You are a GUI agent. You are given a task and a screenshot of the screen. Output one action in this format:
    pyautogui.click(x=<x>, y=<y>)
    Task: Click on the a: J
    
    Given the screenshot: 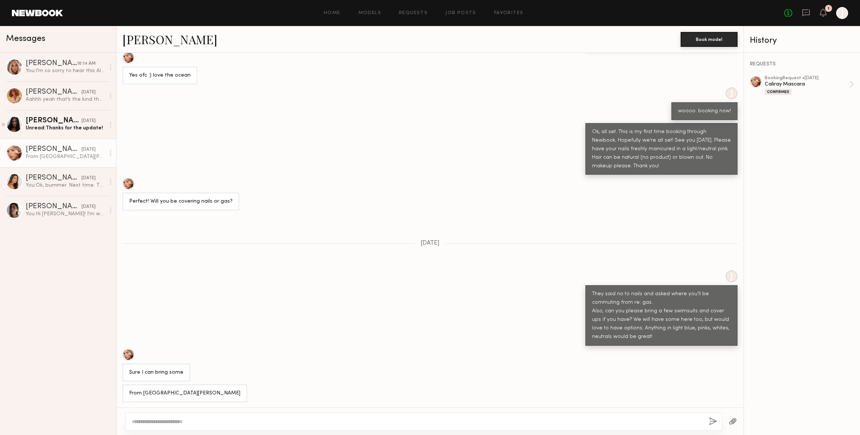 What is the action you would take?
    pyautogui.click(x=842, y=13)
    